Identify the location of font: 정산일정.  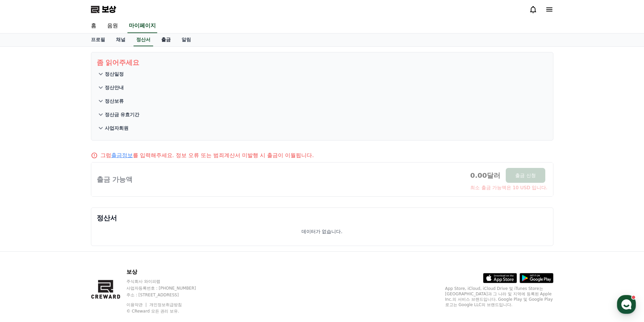
(114, 74).